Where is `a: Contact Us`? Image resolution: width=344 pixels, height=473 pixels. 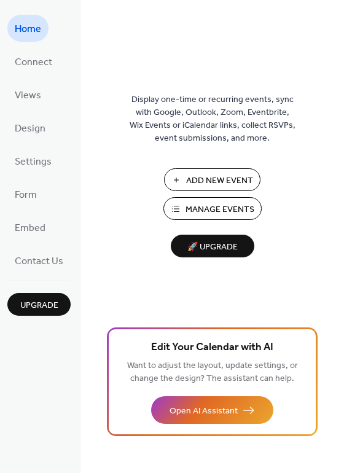 a: Contact Us is located at coordinates (39, 261).